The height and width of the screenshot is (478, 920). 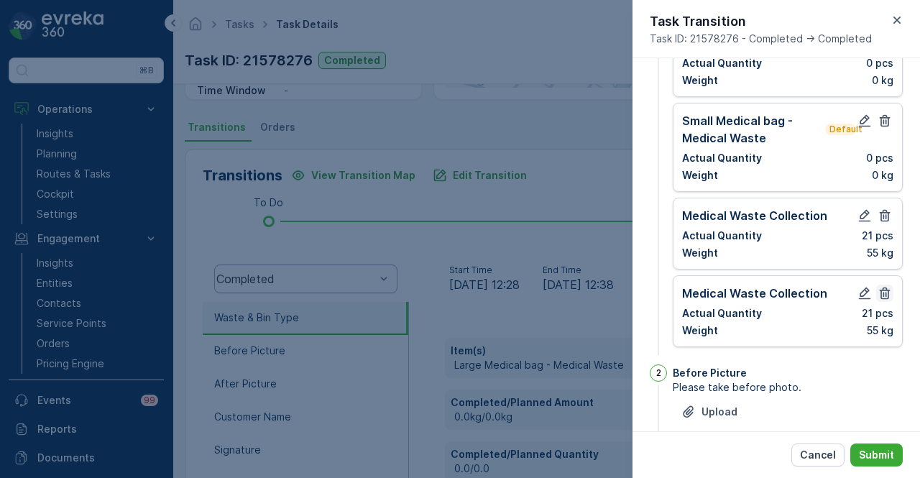 I want to click on button: Cancel, so click(x=818, y=455).